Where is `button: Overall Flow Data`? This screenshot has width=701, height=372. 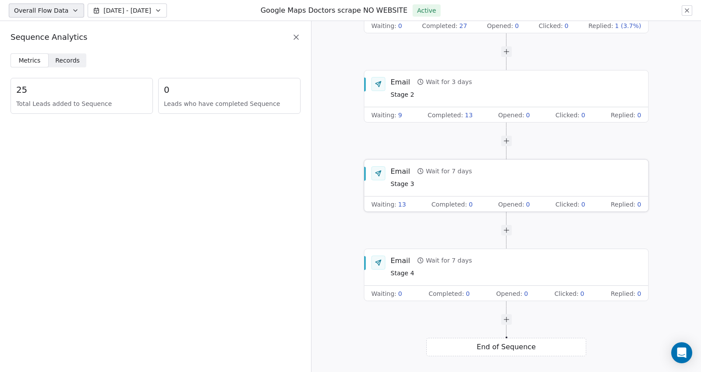 button: Overall Flow Data is located at coordinates (46, 11).